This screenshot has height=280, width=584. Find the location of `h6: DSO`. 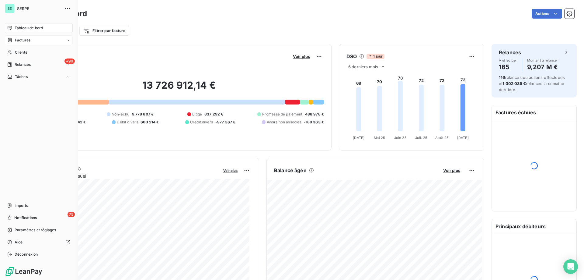

h6: DSO is located at coordinates (352, 56).